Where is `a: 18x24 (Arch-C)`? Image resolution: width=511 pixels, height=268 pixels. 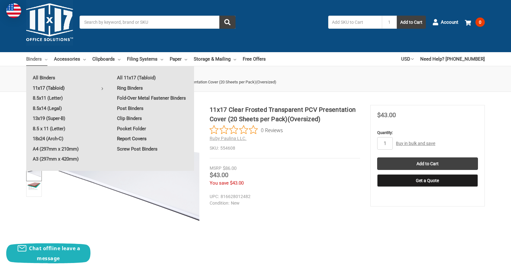
a: 18x24 (Arch-C) is located at coordinates (68, 139).